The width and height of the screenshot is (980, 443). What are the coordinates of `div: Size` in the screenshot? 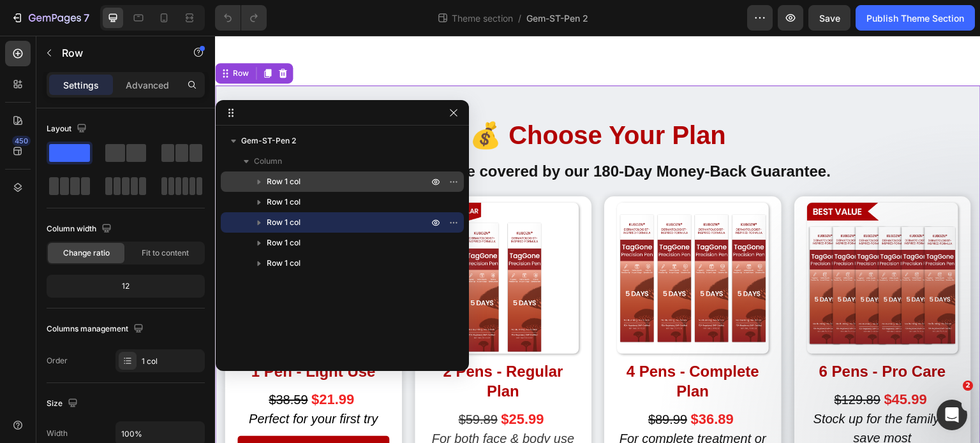 It's located at (63, 404).